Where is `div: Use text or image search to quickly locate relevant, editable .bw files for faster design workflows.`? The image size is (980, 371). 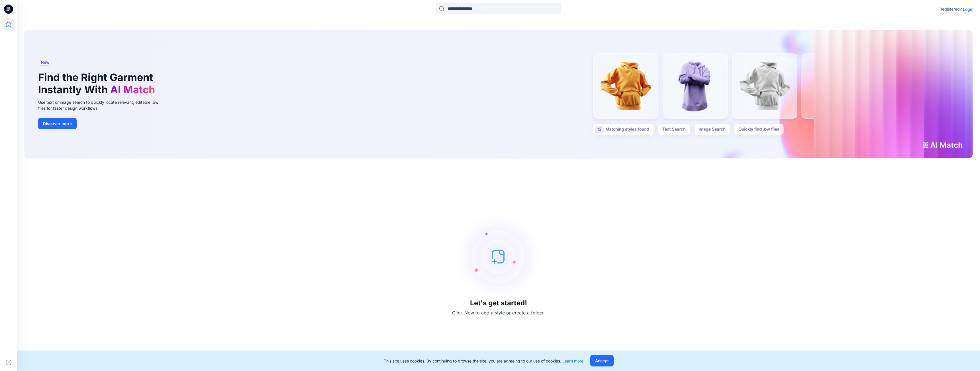 div: Use text or image search to quickly locate relevant, editable .bw files for faster design workflows. is located at coordinates (103, 105).